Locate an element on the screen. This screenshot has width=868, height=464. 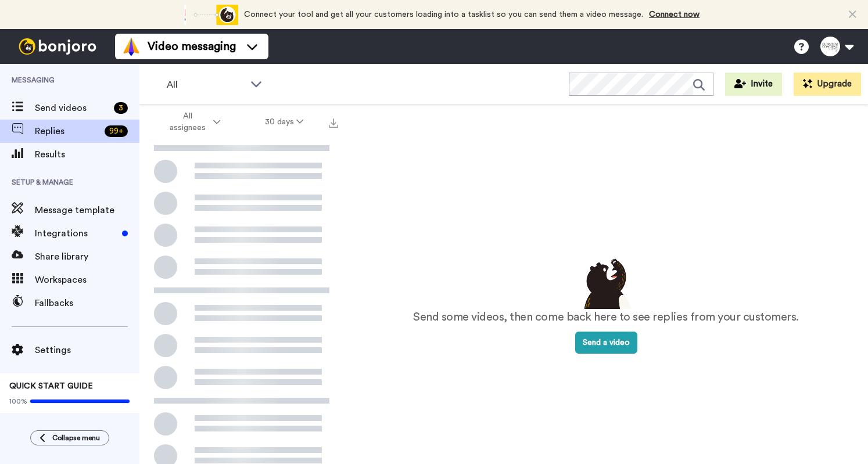
span: All is located at coordinates (206, 85).